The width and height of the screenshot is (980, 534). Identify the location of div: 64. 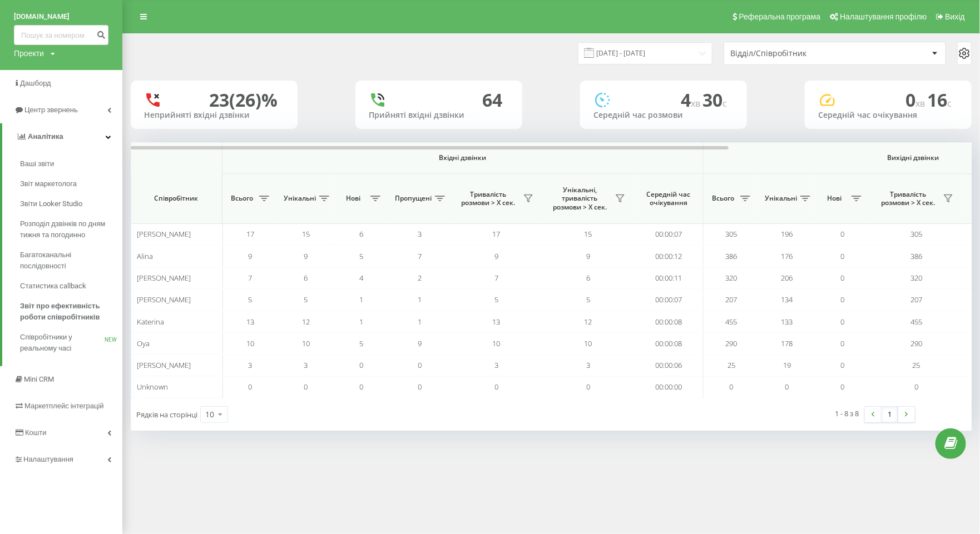
(492, 100).